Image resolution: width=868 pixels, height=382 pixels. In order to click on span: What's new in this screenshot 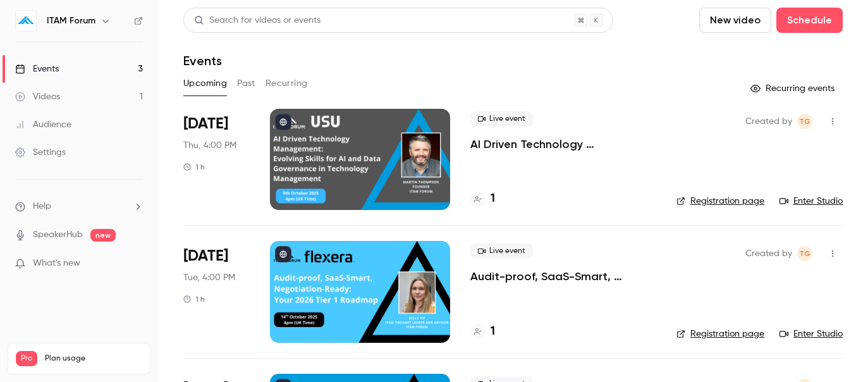, I will do `click(57, 263)`.